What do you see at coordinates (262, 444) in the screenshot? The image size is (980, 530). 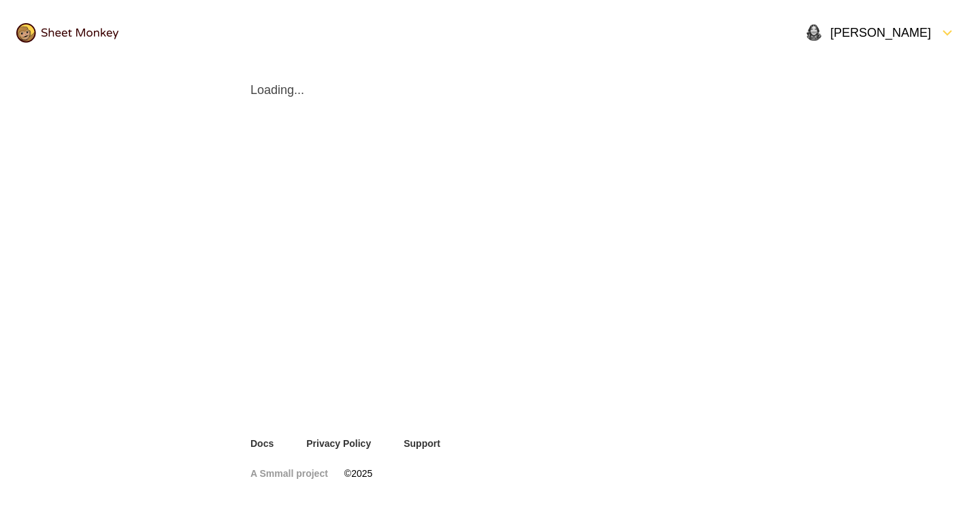 I see `a: Docs` at bounding box center [262, 444].